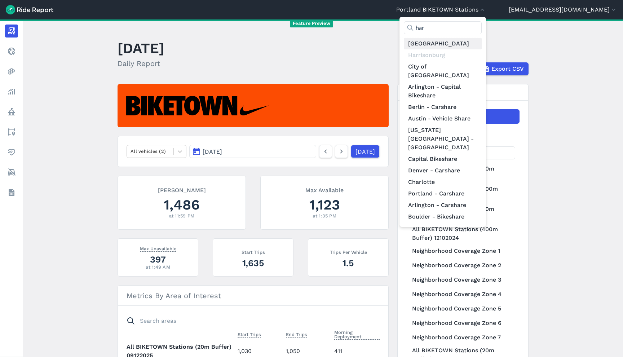 Image resolution: width=623 pixels, height=357 pixels. What do you see at coordinates (443, 217) in the screenshot?
I see `a: Boulder - Bikeshare` at bounding box center [443, 217].